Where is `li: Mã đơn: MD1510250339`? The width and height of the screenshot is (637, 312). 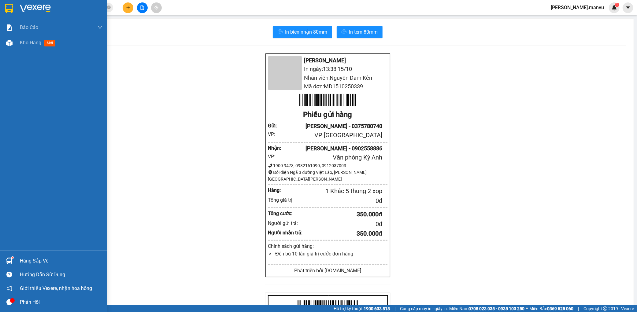 li: Mã đơn: MD1510250339 is located at coordinates (328, 87).